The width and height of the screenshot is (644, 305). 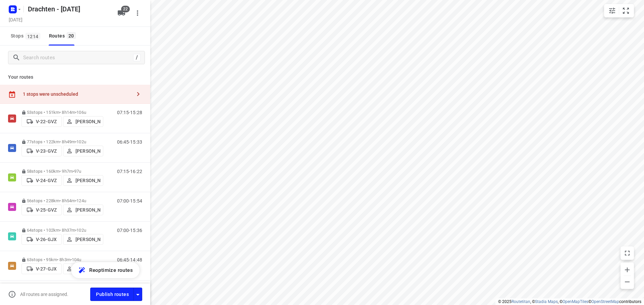 What do you see at coordinates (46, 121) in the screenshot?
I see `p: V-22-GVZ` at bounding box center [46, 121].